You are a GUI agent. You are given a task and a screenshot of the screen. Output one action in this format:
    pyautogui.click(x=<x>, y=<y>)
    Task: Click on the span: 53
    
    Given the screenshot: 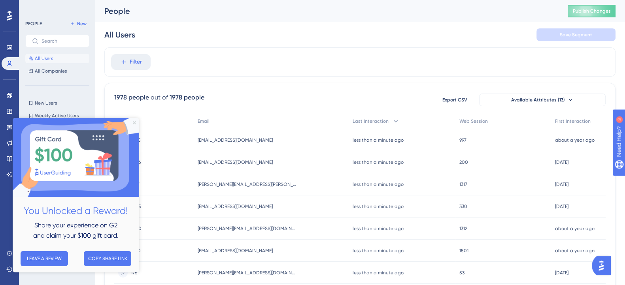 What is the action you would take?
    pyautogui.click(x=461, y=273)
    